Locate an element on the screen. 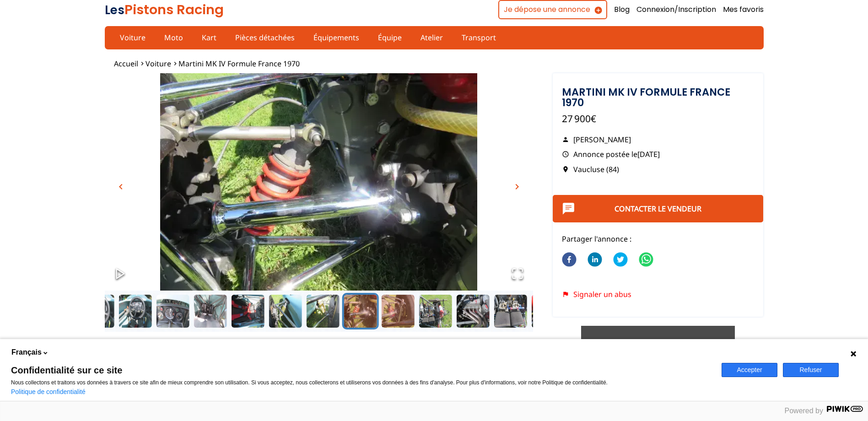 Image resolution: width=868 pixels, height=421 pixels. button: Go to Slide 16 is located at coordinates (173, 311).